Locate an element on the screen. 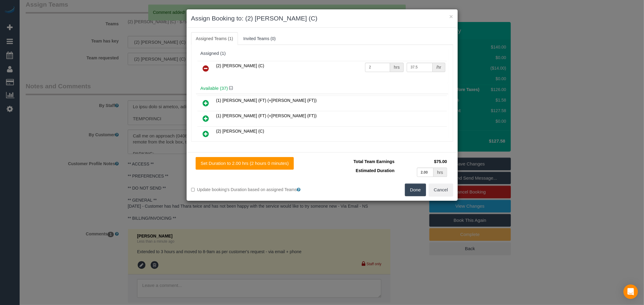 This screenshot has height=305, width=644. div: Open Intercom Messenger is located at coordinates (630, 292).